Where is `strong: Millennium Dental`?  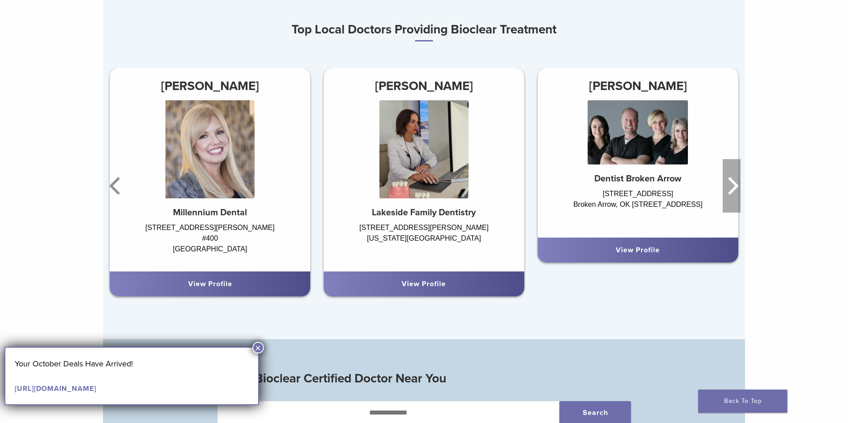 strong: Millennium Dental is located at coordinates (210, 213).